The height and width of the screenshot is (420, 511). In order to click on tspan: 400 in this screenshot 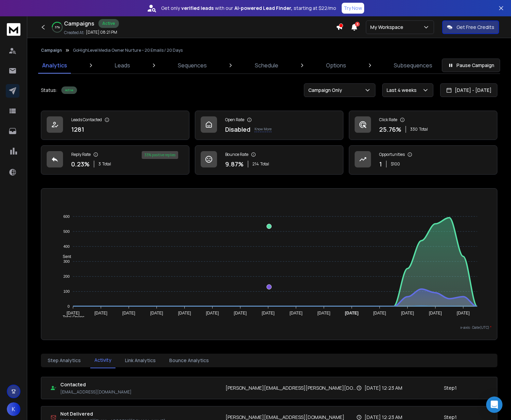, I will do `click(67, 246)`.